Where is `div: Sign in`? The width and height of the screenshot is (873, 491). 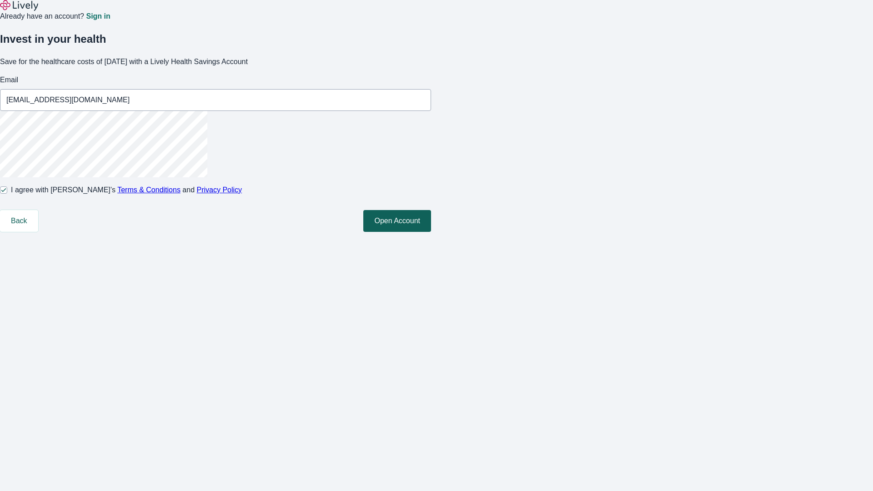 div: Sign in is located at coordinates (98, 16).